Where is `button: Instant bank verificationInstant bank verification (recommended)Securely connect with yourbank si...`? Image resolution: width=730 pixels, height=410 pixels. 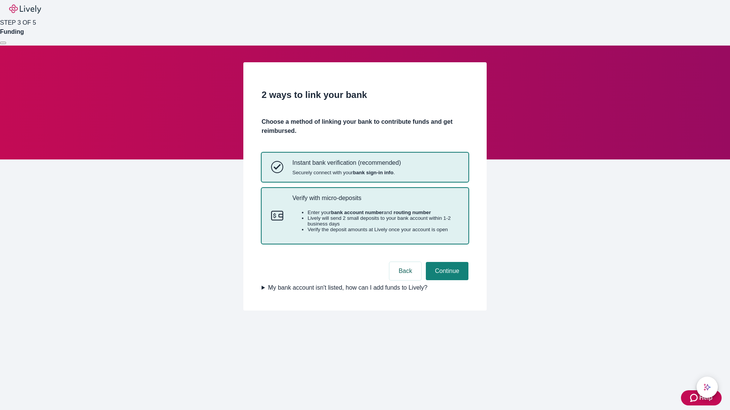 button: Instant bank verificationInstant bank verification (recommended)Securely connect with yourbank si... is located at coordinates (365, 167).